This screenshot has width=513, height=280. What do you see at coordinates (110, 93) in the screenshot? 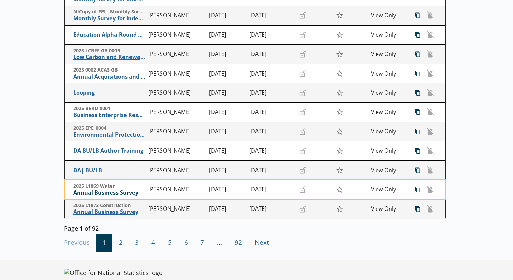
I see `span: Looping` at bounding box center [110, 93].